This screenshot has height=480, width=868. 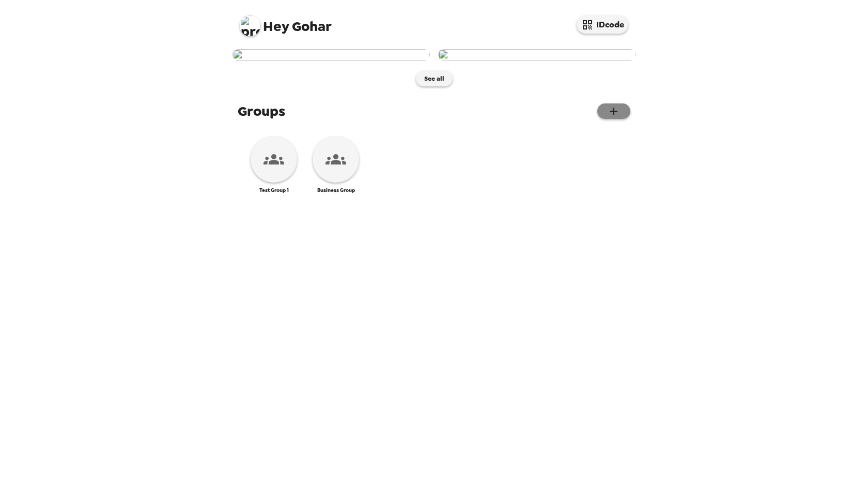 What do you see at coordinates (434, 79) in the screenshot?
I see `button: See all` at bounding box center [434, 79].